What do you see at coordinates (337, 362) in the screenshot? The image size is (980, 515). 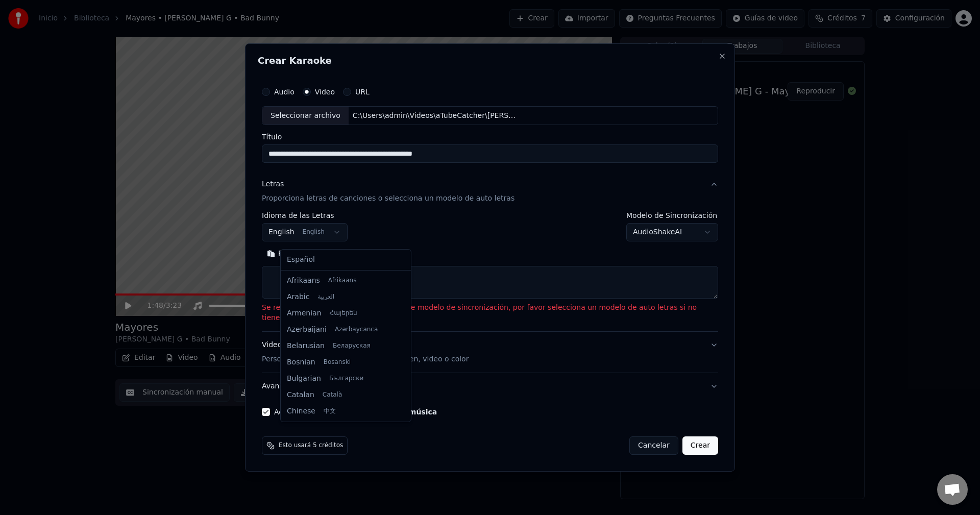 I see `span: Bosanski` at bounding box center [337, 362].